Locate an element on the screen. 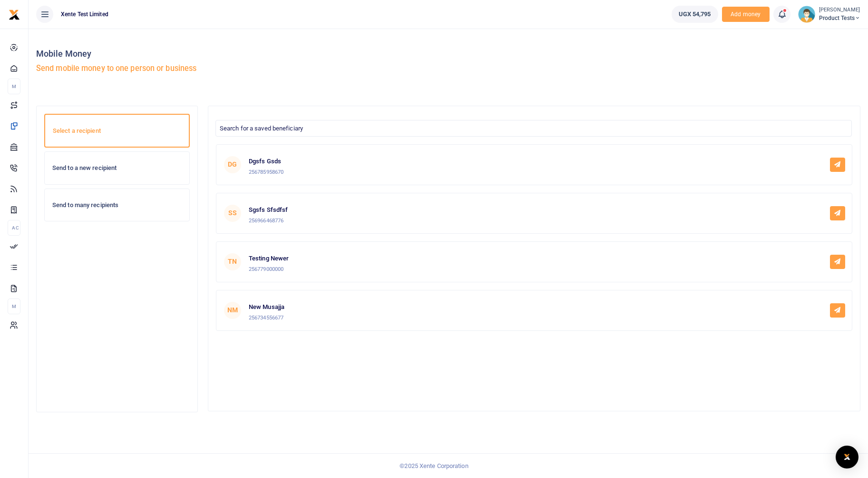 The image size is (868, 478). span: Add money is located at coordinates (745, 14).